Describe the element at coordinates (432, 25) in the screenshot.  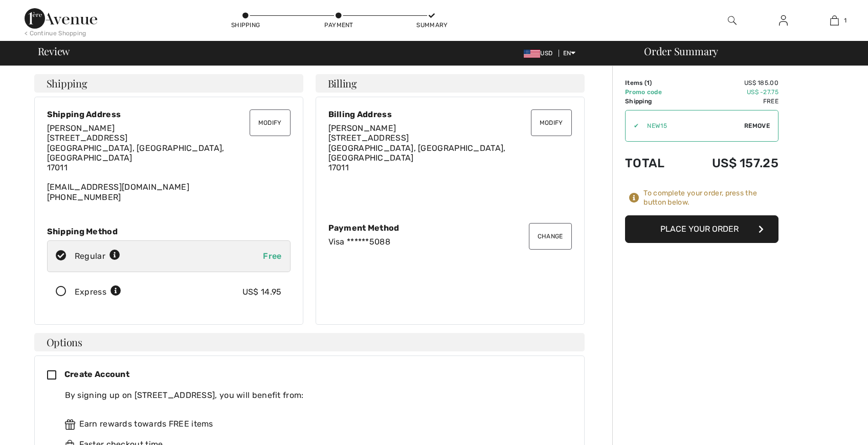
I see `div: Summary` at that location.